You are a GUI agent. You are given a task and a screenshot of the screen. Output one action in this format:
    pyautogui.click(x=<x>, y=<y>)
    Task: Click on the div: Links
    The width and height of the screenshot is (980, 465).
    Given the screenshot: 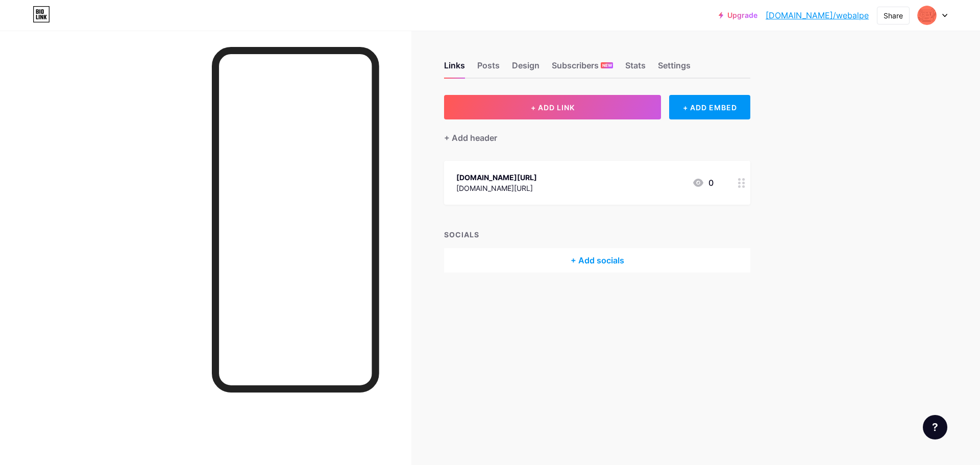 What is the action you would take?
    pyautogui.click(x=454, y=68)
    